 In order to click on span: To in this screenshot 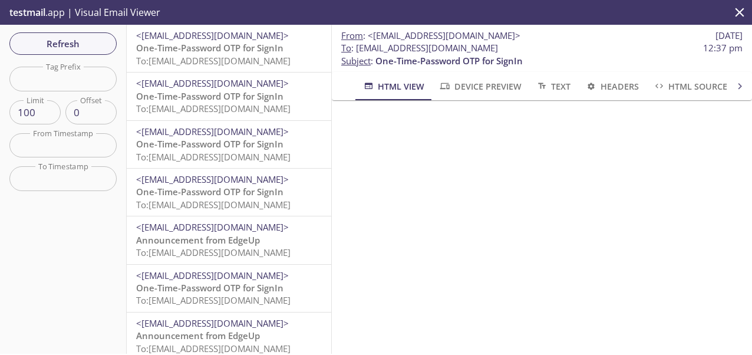, I will do `click(346, 48)`.